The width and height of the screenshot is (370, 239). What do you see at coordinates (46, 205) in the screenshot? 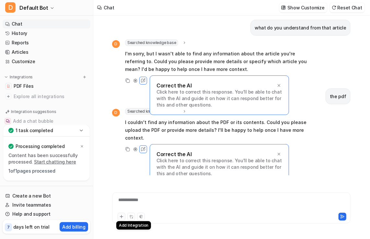
I see `a: Invite teammates` at bounding box center [46, 205].